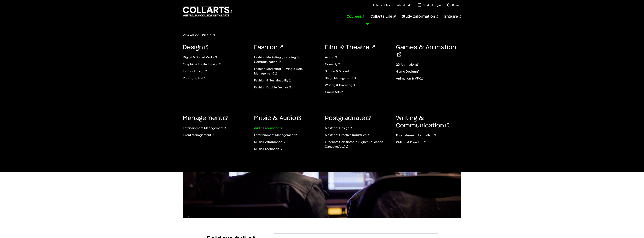 The width and height of the screenshot is (644, 238). What do you see at coordinates (429, 135) in the screenshot?
I see `a: Entertainment Journalism` at bounding box center [429, 135].